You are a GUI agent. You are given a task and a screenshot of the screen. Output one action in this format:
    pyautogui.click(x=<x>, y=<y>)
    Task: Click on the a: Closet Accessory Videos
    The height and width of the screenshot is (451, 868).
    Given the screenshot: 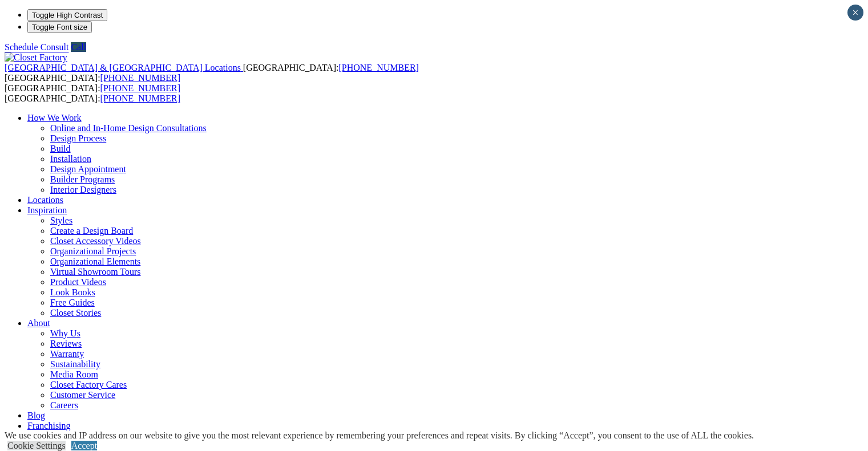 What is the action you would take?
    pyautogui.click(x=95, y=240)
    